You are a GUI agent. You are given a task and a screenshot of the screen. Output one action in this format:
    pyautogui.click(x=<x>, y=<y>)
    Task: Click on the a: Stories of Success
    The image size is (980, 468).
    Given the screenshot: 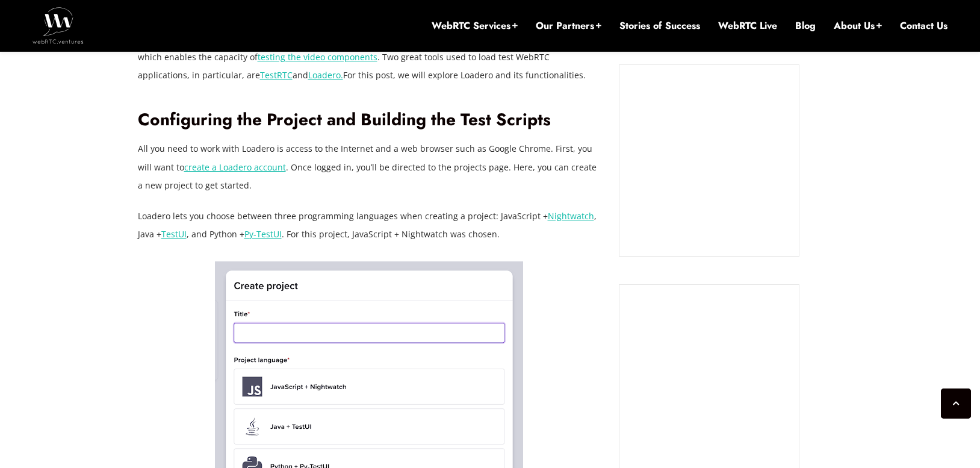 What is the action you would take?
    pyautogui.click(x=660, y=26)
    